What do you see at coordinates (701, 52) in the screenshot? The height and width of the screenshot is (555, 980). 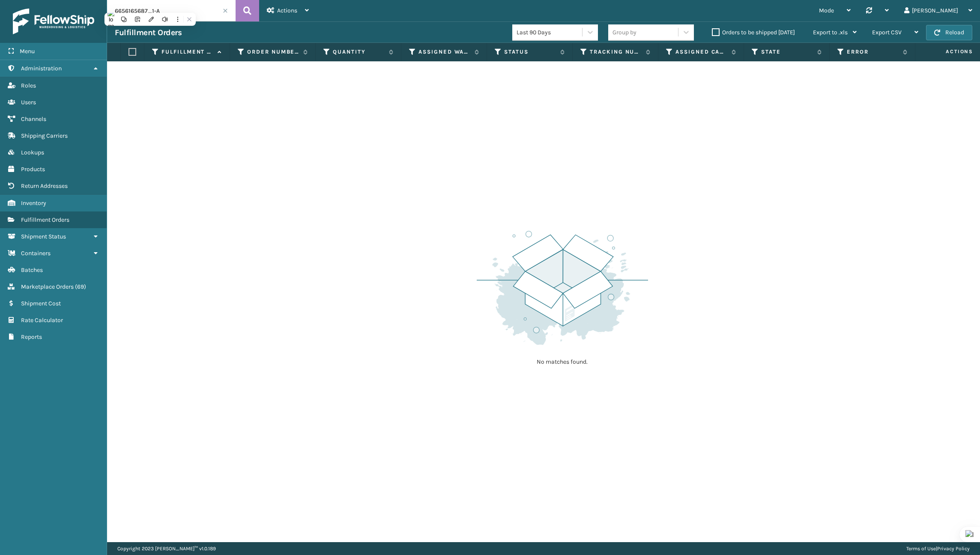 I see `label: Assigned Carrier Service` at bounding box center [701, 52].